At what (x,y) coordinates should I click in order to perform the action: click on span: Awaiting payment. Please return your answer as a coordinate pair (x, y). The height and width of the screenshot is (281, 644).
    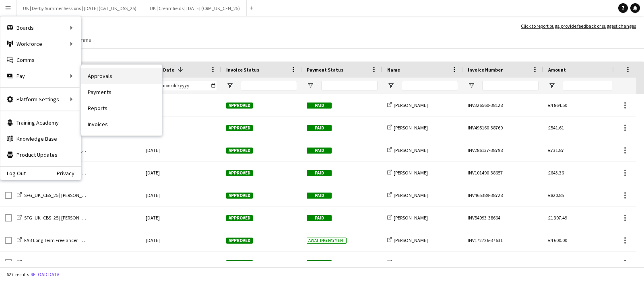
    Looking at the image, I should click on (326, 241).